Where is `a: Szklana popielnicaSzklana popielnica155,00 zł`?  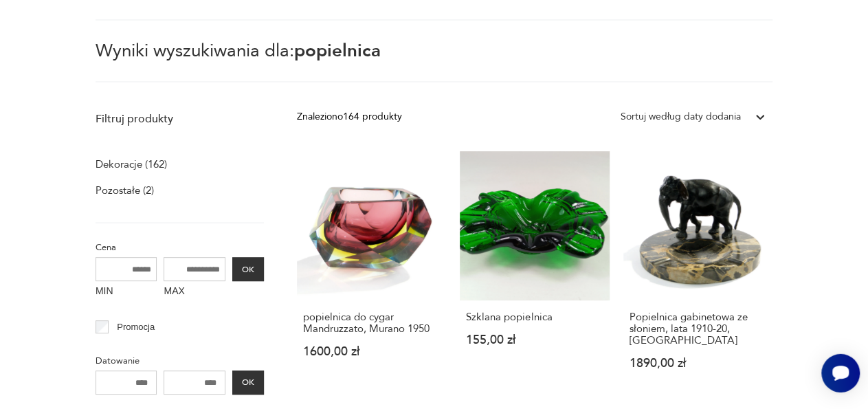 a: Szklana popielnicaSzklana popielnica155,00 zł is located at coordinates (534, 273).